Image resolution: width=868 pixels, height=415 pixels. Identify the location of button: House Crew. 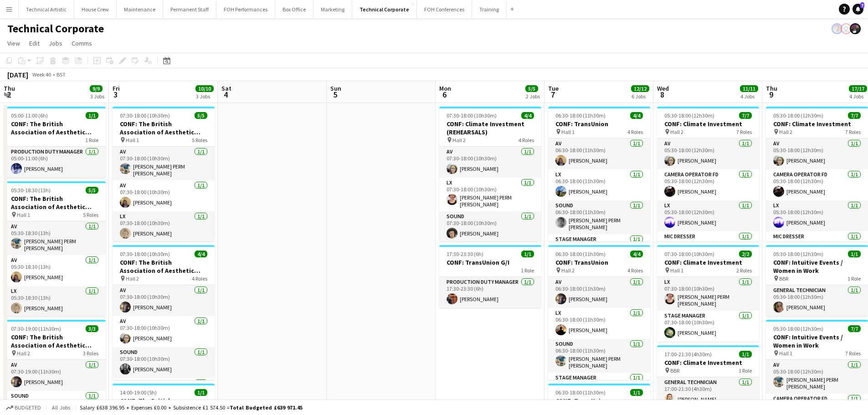
(95, 9).